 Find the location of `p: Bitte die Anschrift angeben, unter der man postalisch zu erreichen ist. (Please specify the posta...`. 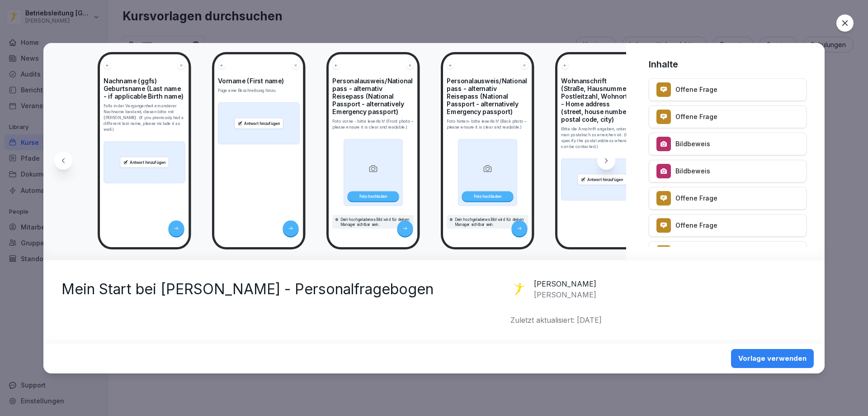

p: Bitte die Anschrift angeben, unter der man postalisch zu erreichen ist. (Please specify the posta... is located at coordinates (602, 138).